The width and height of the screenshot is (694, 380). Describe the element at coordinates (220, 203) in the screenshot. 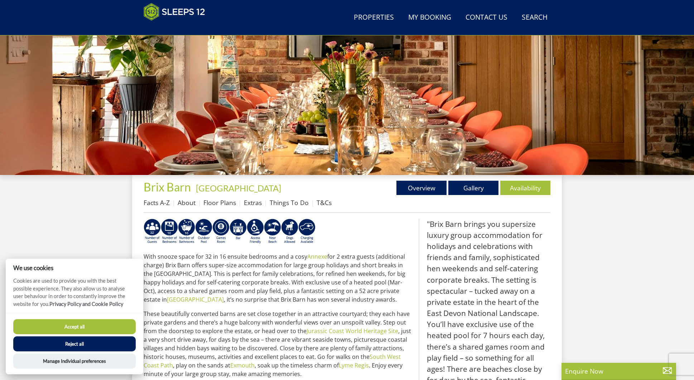

I see `a: Floor Plans` at that location.